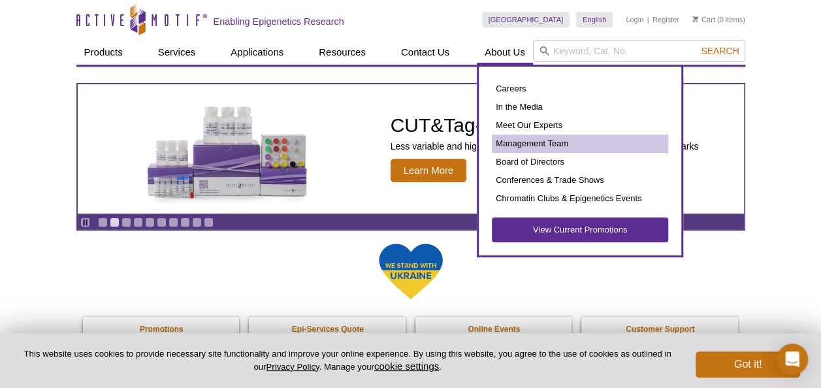  I want to click on strong: Online Events, so click(494, 329).